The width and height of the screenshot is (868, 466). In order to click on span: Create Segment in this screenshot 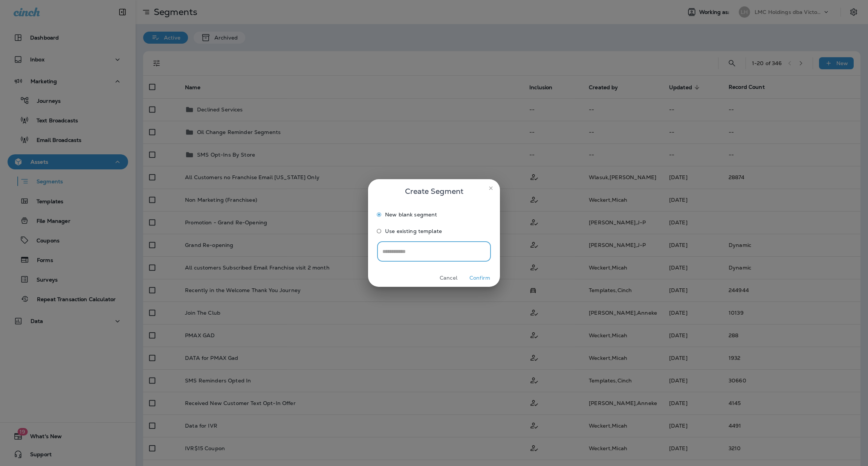, I will do `click(434, 191)`.